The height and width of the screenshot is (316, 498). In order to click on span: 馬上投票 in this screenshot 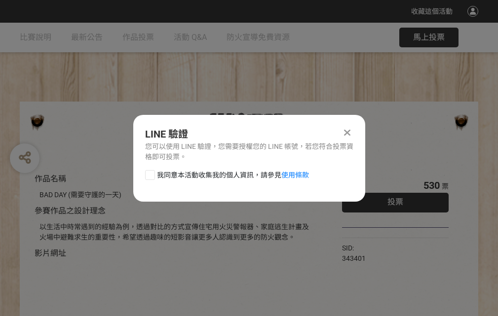, I will do `click(429, 37)`.